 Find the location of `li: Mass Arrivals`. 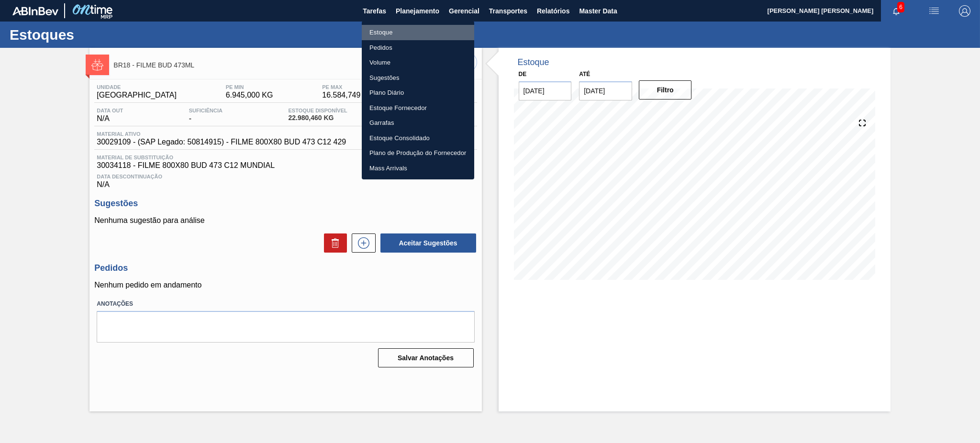

li: Mass Arrivals is located at coordinates (417, 169).